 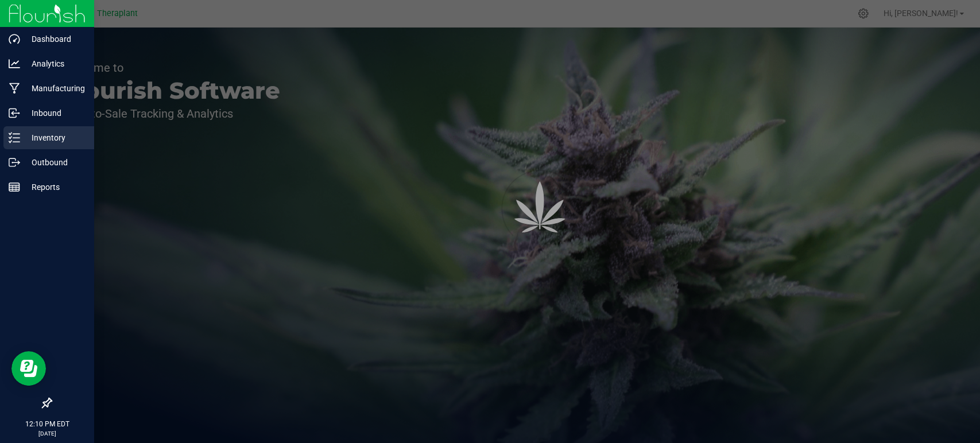 I want to click on p: Analytics, so click(x=55, y=63).